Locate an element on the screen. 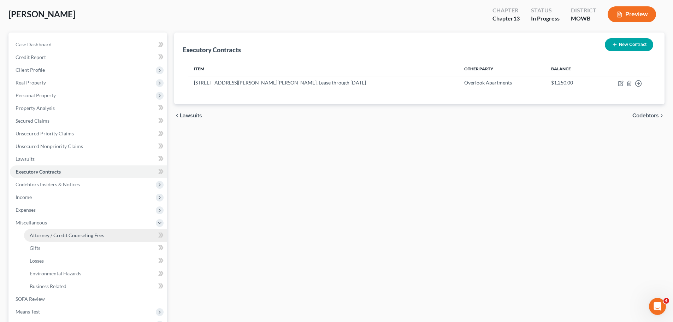 The image size is (673, 322). span: Unsecured Priority Claims is located at coordinates (45, 133).